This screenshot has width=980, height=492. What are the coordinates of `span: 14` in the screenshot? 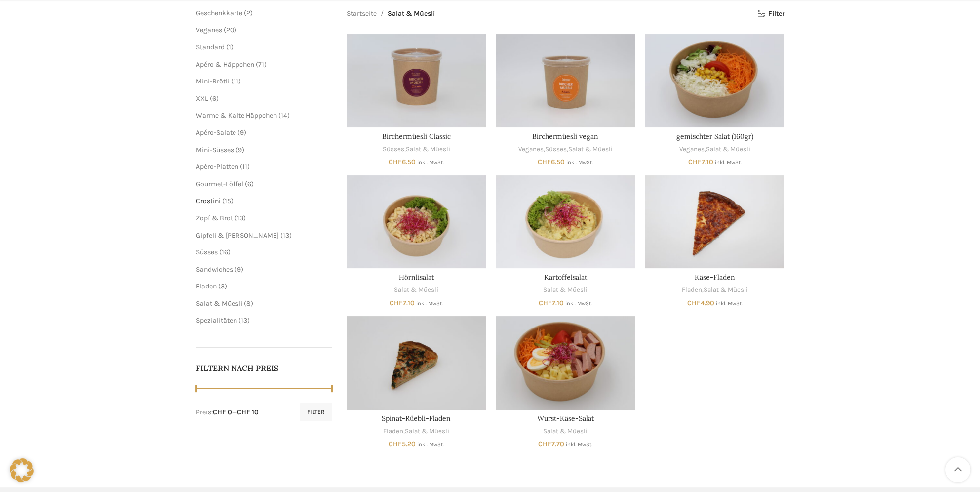 It's located at (284, 115).